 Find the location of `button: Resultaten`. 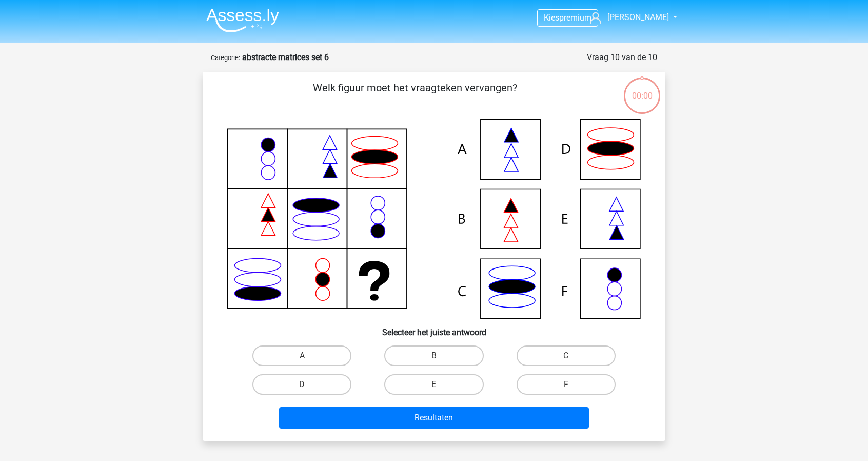

button: Resultaten is located at coordinates (434, 418).